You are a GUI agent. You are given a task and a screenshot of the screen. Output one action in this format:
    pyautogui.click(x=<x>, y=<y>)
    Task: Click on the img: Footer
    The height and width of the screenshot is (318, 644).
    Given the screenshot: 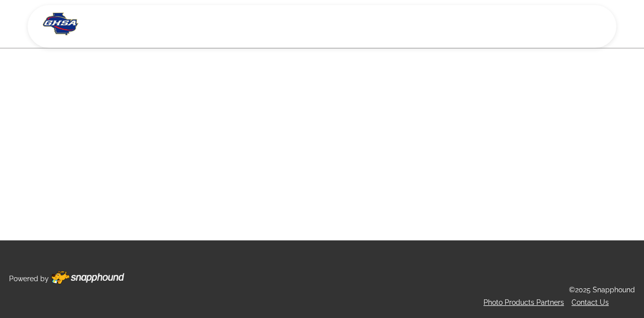 What is the action you would take?
    pyautogui.click(x=88, y=277)
    